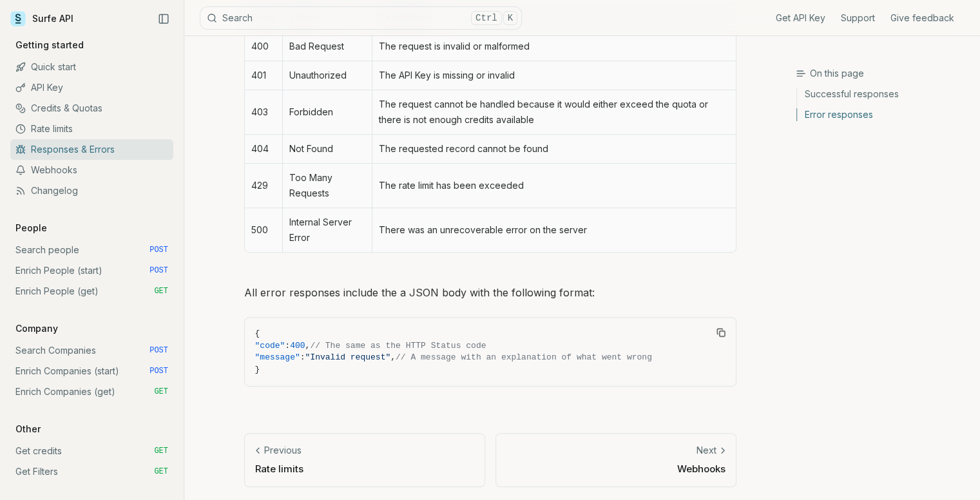 The width and height of the screenshot is (980, 500). Describe the element at coordinates (263, 112) in the screenshot. I see `td: 403` at that location.